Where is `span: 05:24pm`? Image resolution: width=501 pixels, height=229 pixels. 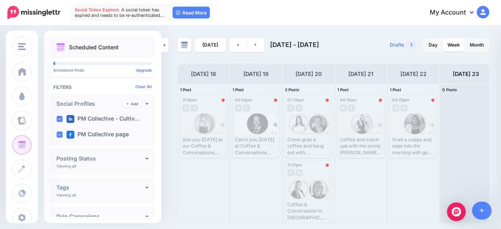
span: 05:24pm is located at coordinates (244, 100).